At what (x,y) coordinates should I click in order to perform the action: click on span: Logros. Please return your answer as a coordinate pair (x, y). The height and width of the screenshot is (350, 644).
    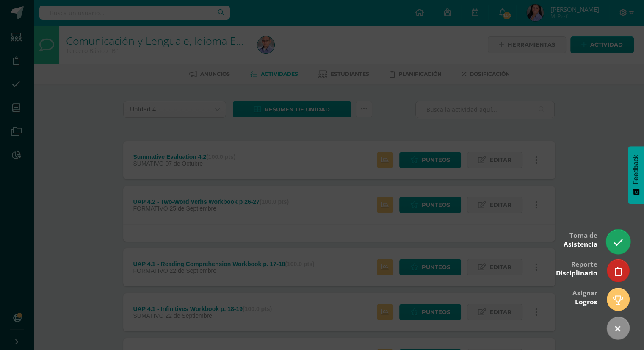
    Looking at the image, I should click on (586, 301).